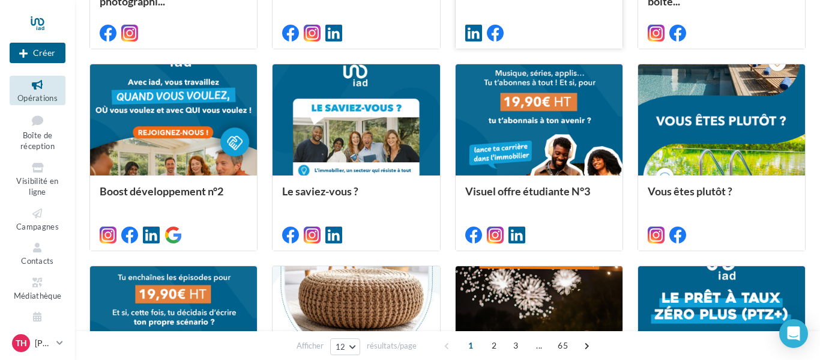 Image resolution: width=820 pixels, height=360 pixels. What do you see at coordinates (37, 179) in the screenshot?
I see `a: Visibilité en ligne` at bounding box center [37, 179].